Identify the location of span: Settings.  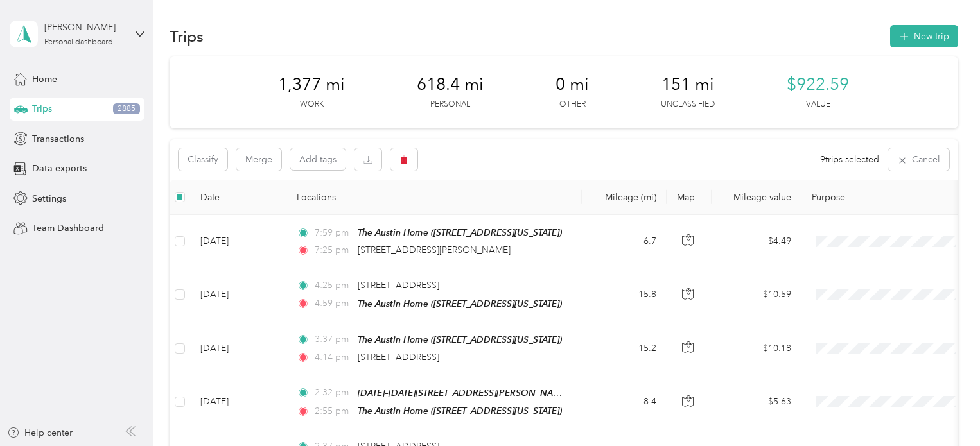
(48, 198).